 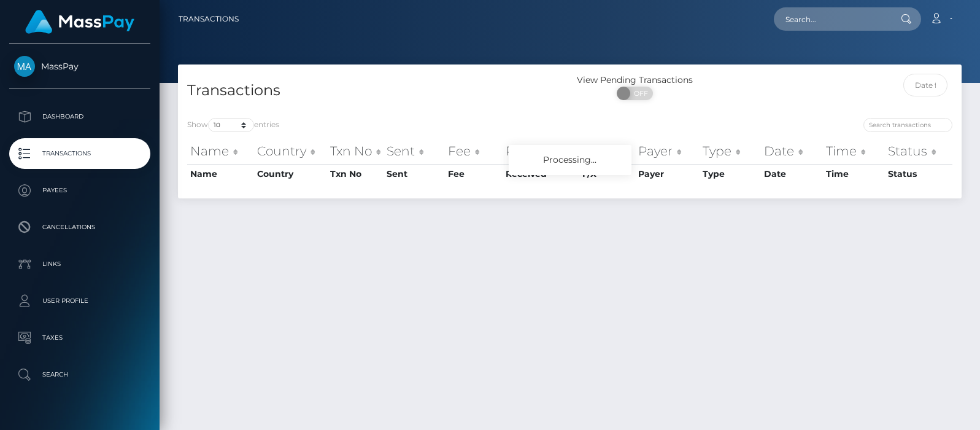 What do you see at coordinates (80, 227) in the screenshot?
I see `a: Cancellations` at bounding box center [80, 227].